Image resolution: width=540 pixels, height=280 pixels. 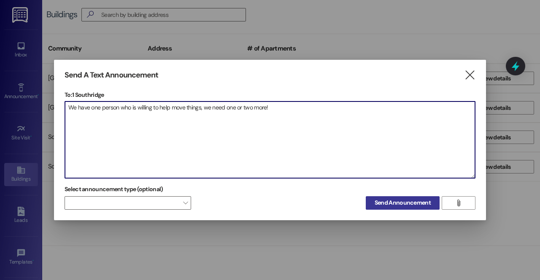 I want to click on textarea: We have one person who is willing to help move things, we need one or two more!, so click(x=270, y=140).